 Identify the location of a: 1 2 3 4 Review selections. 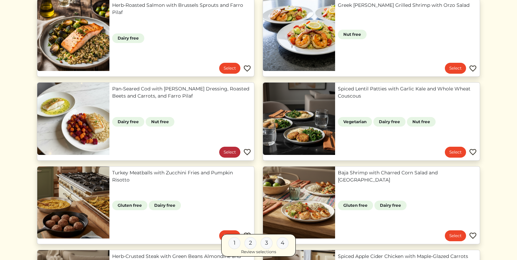
(258, 245).